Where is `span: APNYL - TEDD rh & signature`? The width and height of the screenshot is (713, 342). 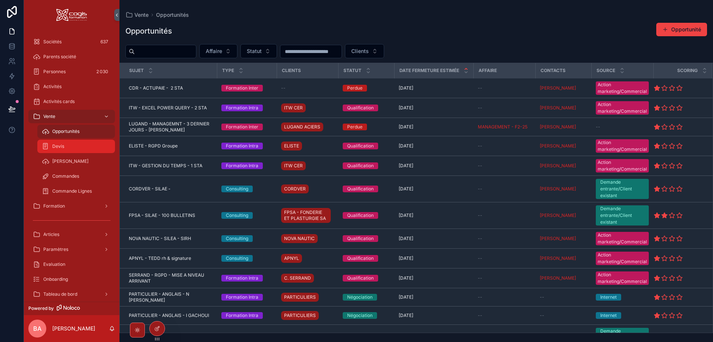 span: APNYL - TEDD rh & signature is located at coordinates (160, 258).